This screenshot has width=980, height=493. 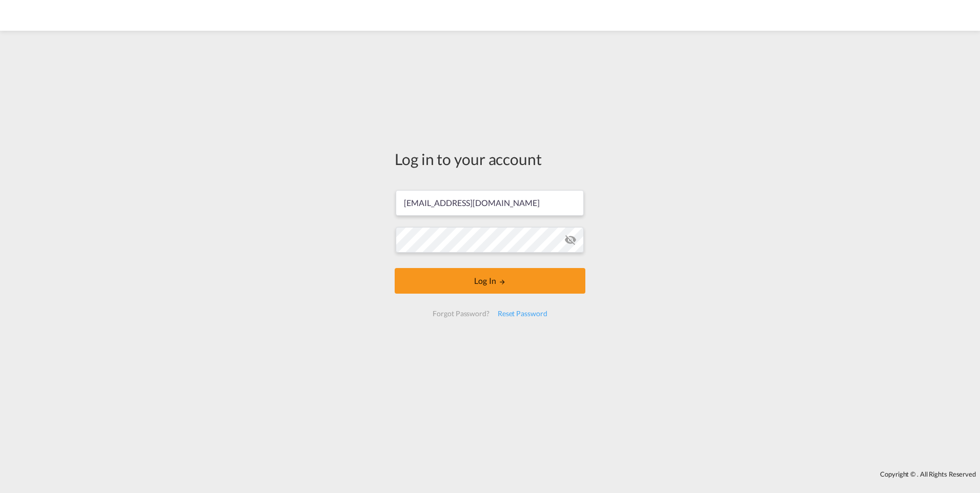 What do you see at coordinates (461, 314) in the screenshot?
I see `div: Forgot Password?` at bounding box center [461, 314].